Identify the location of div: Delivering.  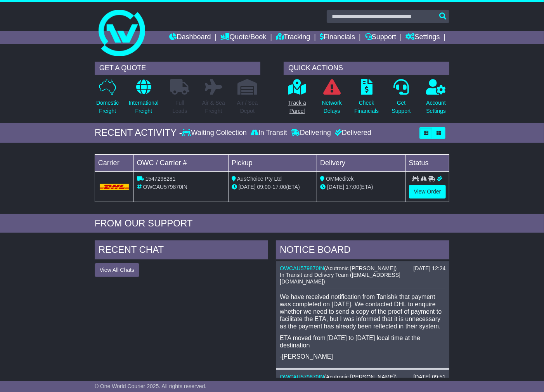
(311, 133).